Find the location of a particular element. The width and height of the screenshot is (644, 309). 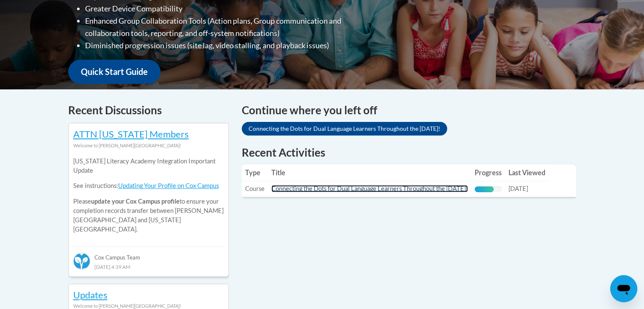

h4: Recent Discussions is located at coordinates (148, 110).